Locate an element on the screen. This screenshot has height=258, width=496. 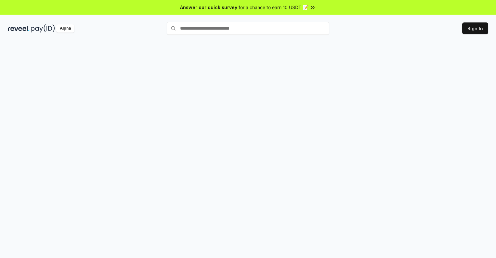
button: Sign In is located at coordinates (475, 28).